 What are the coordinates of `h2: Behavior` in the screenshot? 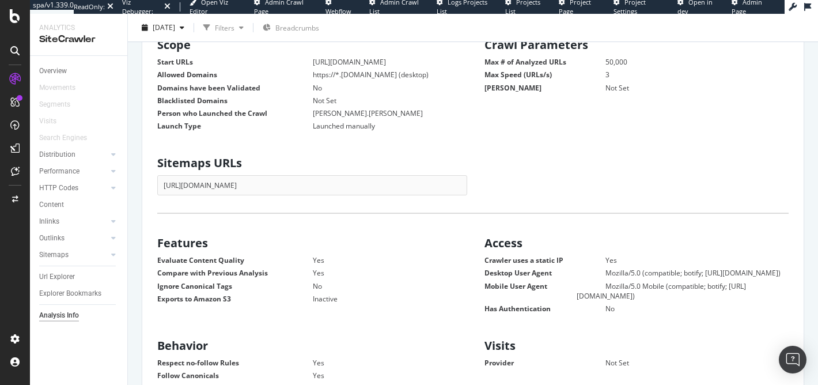 It's located at (312, 346).